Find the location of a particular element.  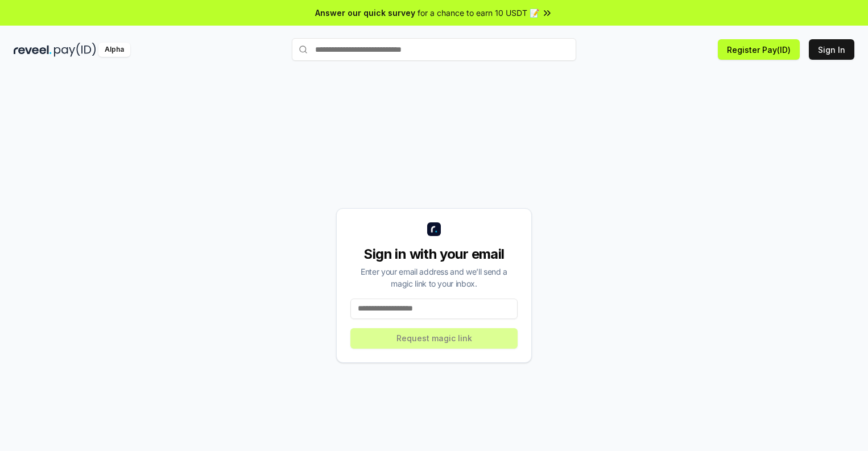

span: for a chance to earn 10 USDT 📝 is located at coordinates (478, 12).